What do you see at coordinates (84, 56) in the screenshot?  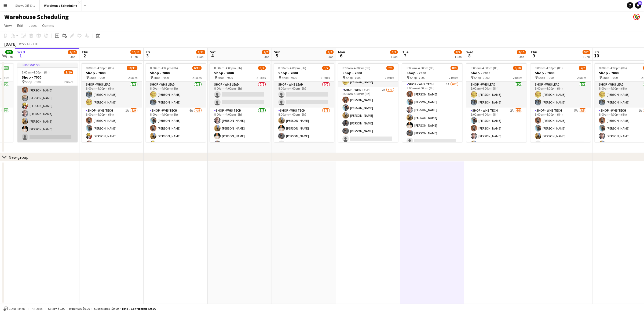 I see `span: 2` at bounding box center [84, 56].